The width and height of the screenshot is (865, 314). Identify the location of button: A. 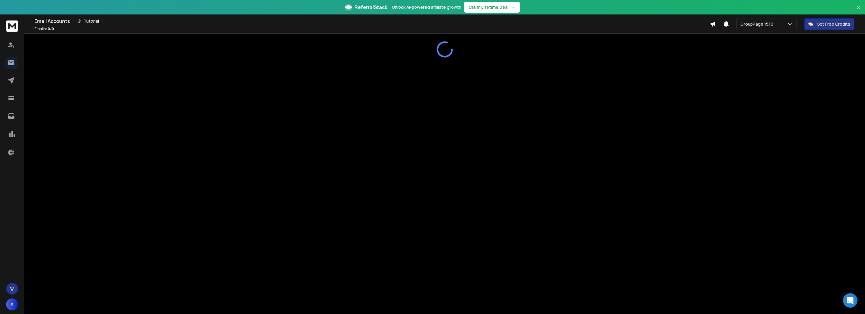
(12, 305).